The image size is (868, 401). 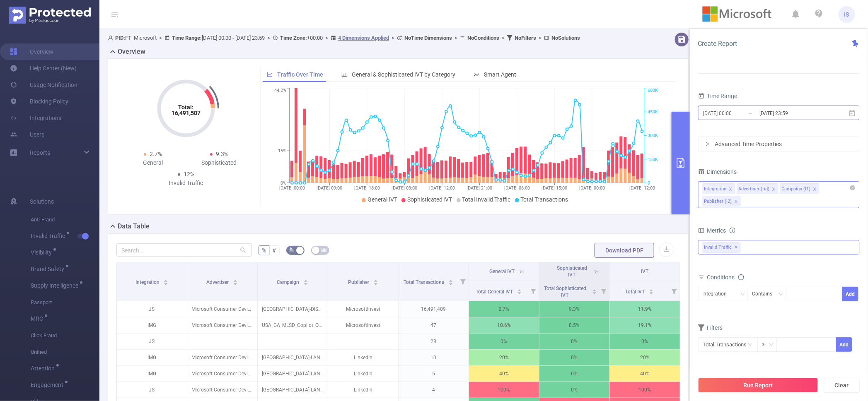 I want to click on p: 9.3%, so click(x=574, y=309).